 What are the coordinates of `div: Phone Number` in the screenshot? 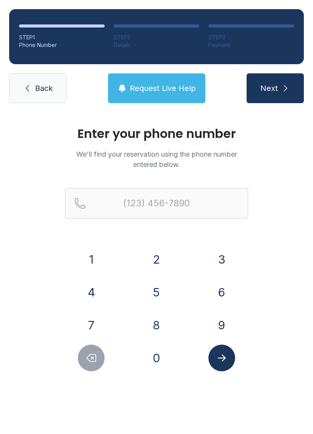 It's located at (62, 45).